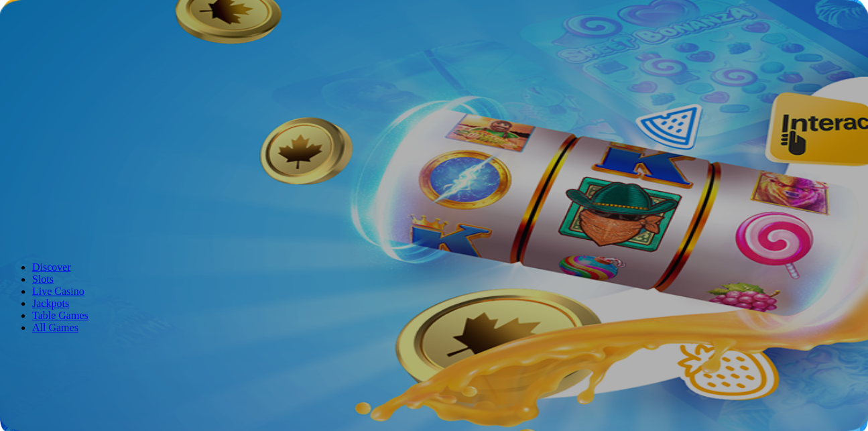 The height and width of the screenshot is (431, 868). Describe the element at coordinates (58, 291) in the screenshot. I see `a: Live Casino` at that location.